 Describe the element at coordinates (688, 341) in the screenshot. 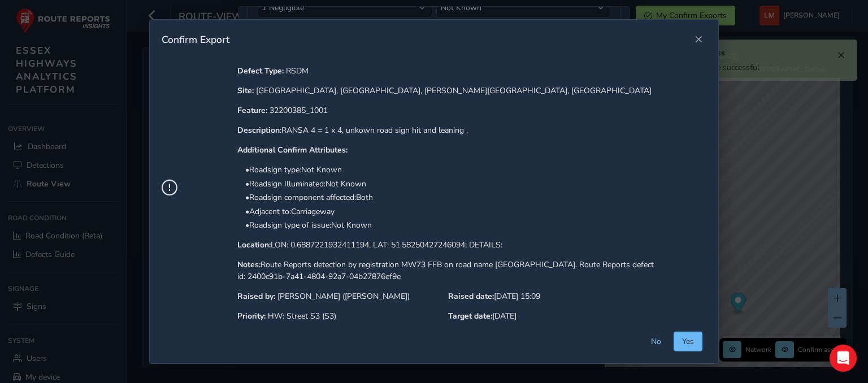

I see `button: Yes` at that location.